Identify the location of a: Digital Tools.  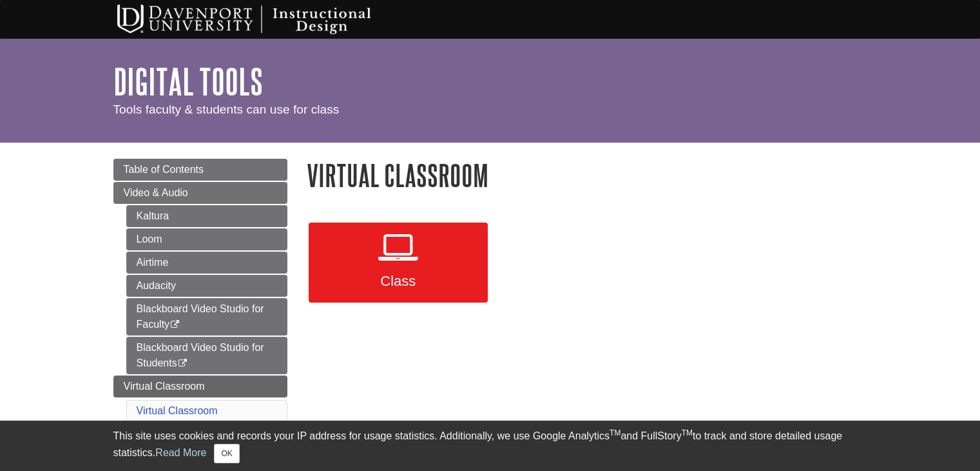
(188, 81).